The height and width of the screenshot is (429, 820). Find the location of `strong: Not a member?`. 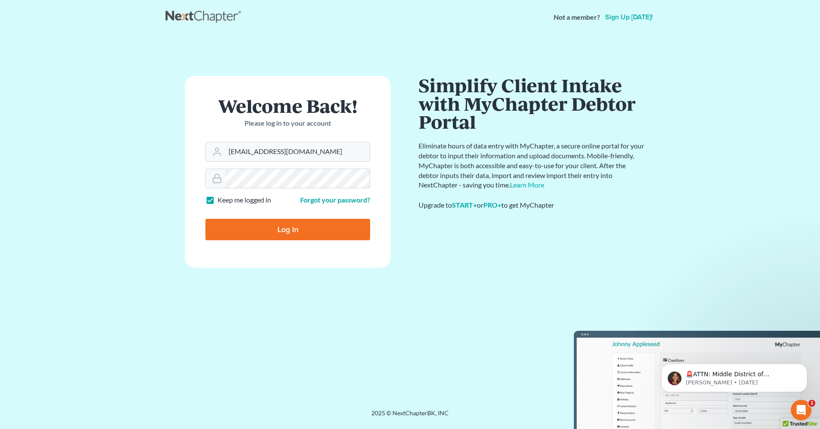

strong: Not a member? is located at coordinates (577, 17).